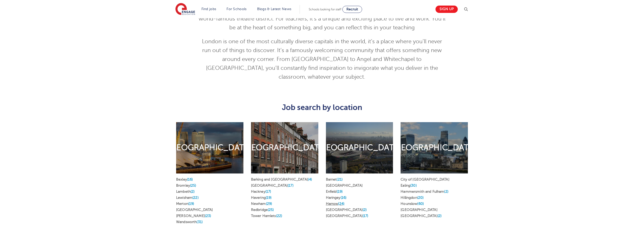  What do you see at coordinates (236, 9) in the screenshot?
I see `a: For Schools` at bounding box center [236, 9].